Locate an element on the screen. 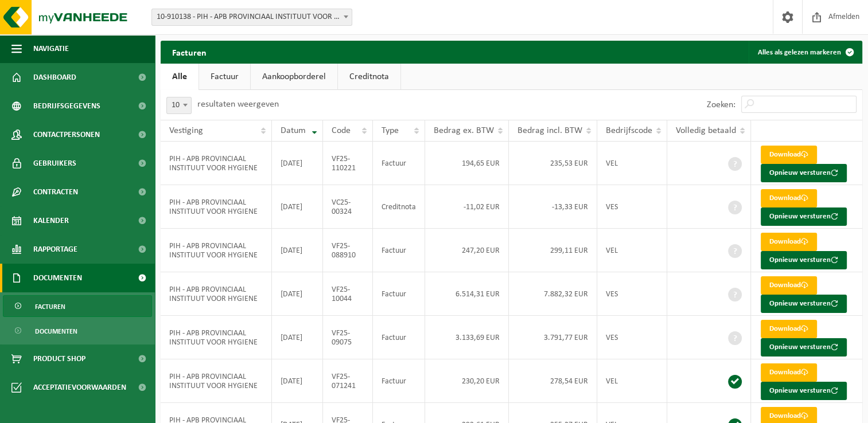 The image size is (868, 423). span: Bedrag ex. BTW is located at coordinates (463, 131).